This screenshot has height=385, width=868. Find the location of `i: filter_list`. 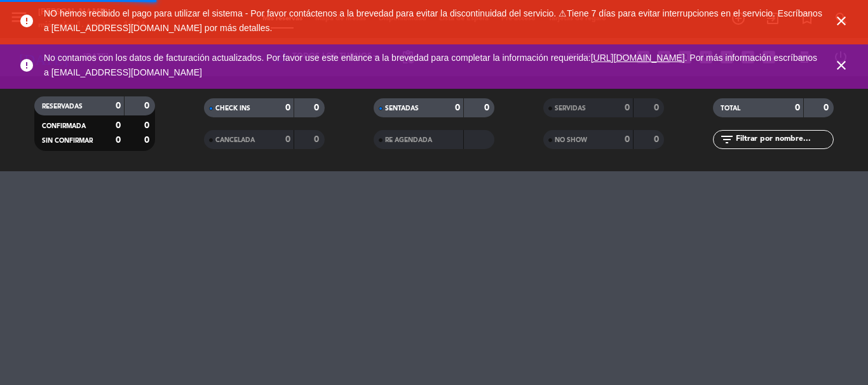

i: filter_list is located at coordinates (726, 139).